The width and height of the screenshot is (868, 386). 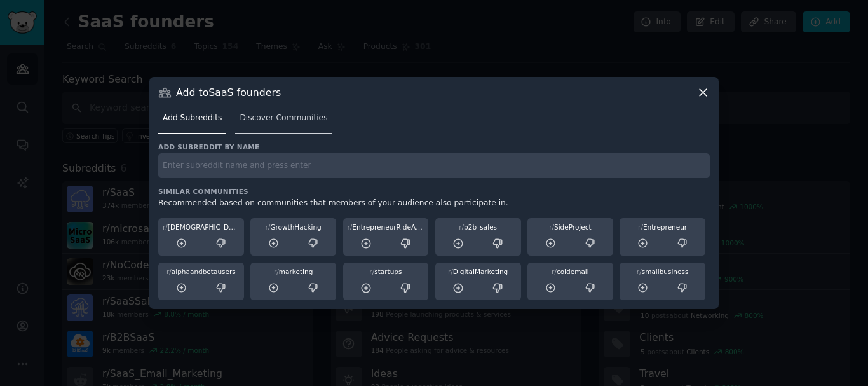 What do you see at coordinates (283, 118) in the screenshot?
I see `span: Discover Communities` at bounding box center [283, 118].